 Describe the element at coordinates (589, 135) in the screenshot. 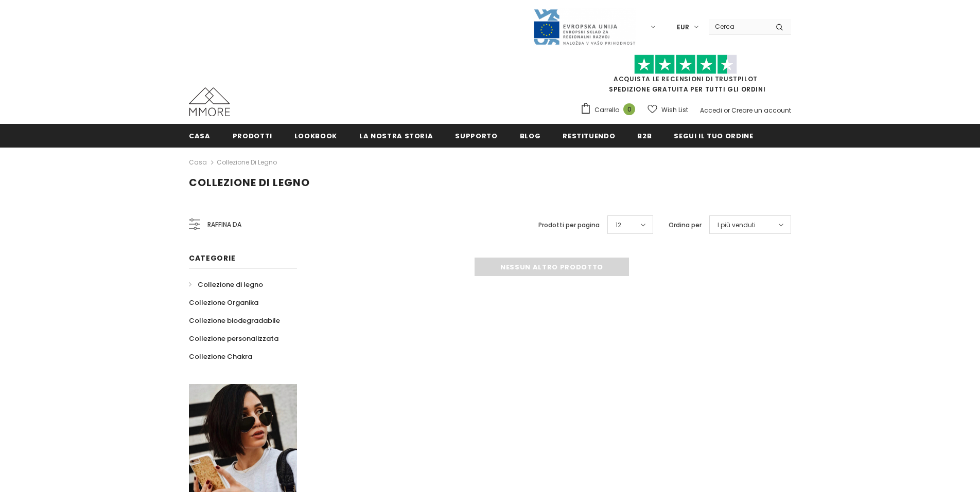

I see `a: Restituendo` at that location.